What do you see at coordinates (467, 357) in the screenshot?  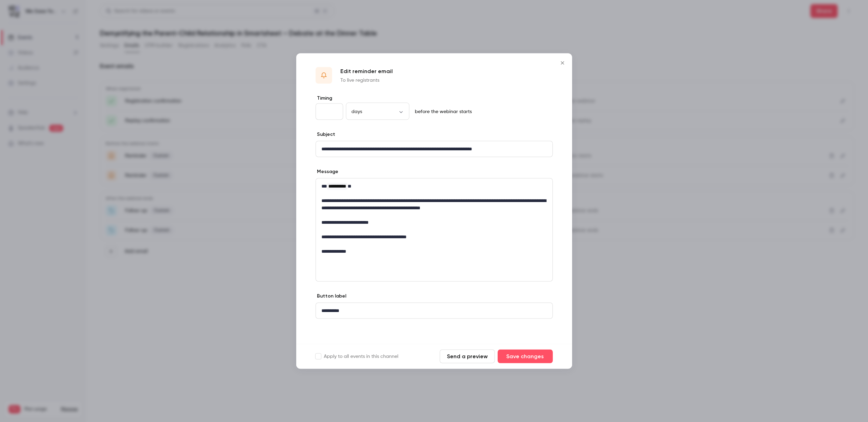 I see `button: Send a preview` at bounding box center [467, 357].